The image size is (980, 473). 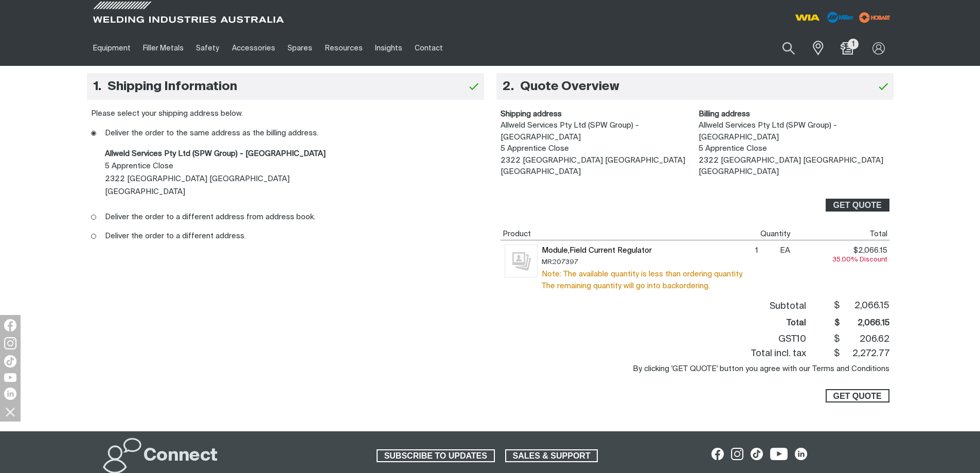 What do you see at coordinates (112, 48) in the screenshot?
I see `a: Equipment` at bounding box center [112, 48].